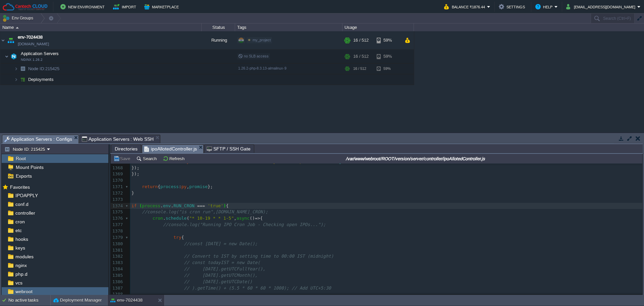 The width and height of the screenshot is (644, 306). Describe the element at coordinates (203, 161) in the screenshot. I see `span: new` at that location.